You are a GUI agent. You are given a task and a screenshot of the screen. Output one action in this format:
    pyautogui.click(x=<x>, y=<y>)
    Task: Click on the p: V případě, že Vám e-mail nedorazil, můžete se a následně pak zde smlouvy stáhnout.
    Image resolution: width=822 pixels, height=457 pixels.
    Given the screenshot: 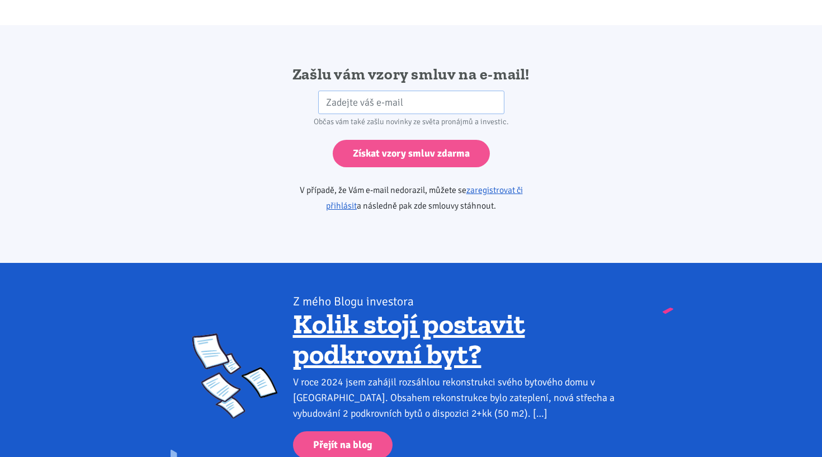 What is the action you would take?
    pyautogui.click(x=411, y=198)
    